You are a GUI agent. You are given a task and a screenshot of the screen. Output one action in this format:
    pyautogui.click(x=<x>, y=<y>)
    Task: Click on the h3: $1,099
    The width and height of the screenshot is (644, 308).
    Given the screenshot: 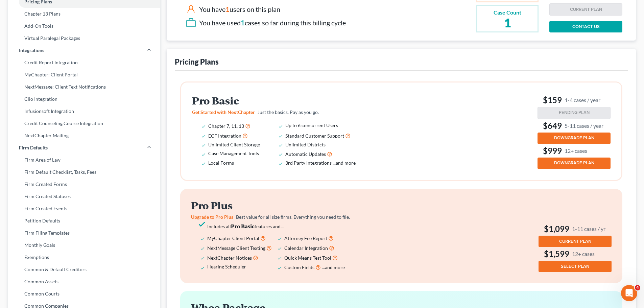 What is the action you would take?
    pyautogui.click(x=575, y=229)
    